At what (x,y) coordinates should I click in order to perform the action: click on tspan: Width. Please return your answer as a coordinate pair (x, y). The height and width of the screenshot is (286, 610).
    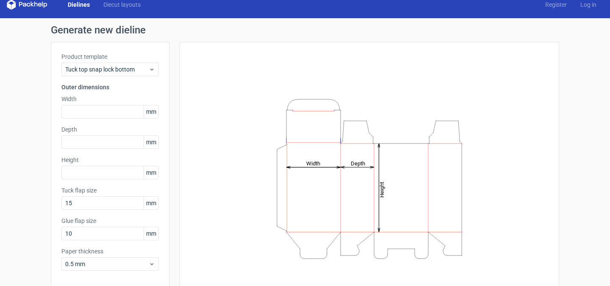
    Looking at the image, I should click on (313, 163).